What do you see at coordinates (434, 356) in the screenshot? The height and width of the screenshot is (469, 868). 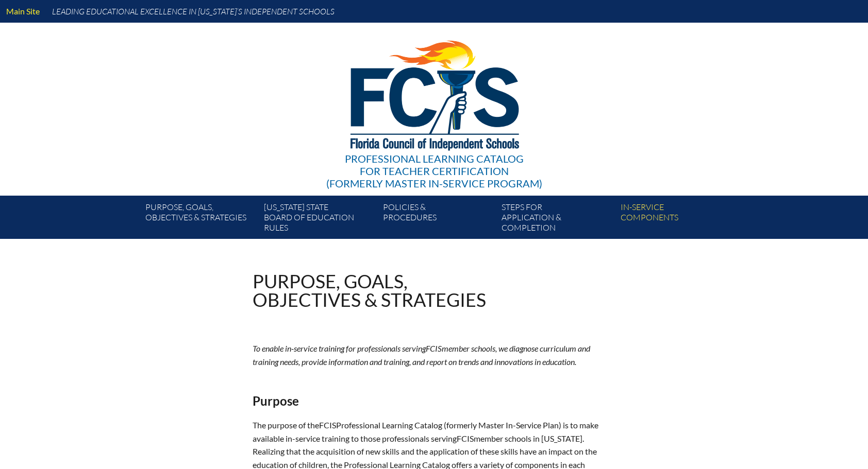 I see `p: To enable in-service training for professionals serving member schools, we diagnose curriculum an...` at bounding box center [434, 356].